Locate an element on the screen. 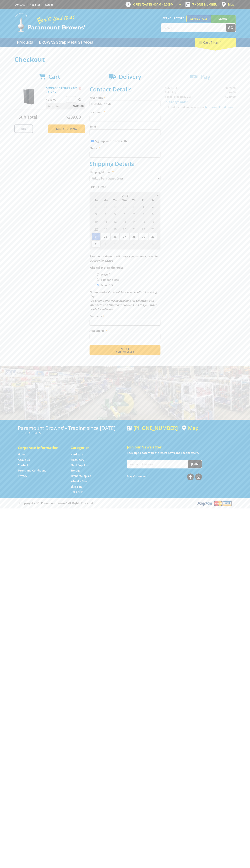  img: PayPal, Mastercard, Visa accepted is located at coordinates (215, 503).